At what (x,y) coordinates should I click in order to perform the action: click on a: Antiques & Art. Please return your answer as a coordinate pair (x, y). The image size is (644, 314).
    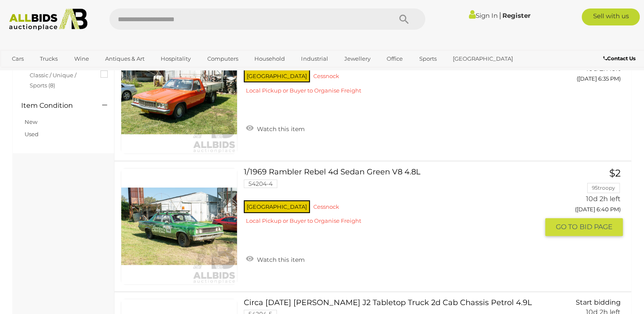
    Looking at the image, I should click on (124, 58).